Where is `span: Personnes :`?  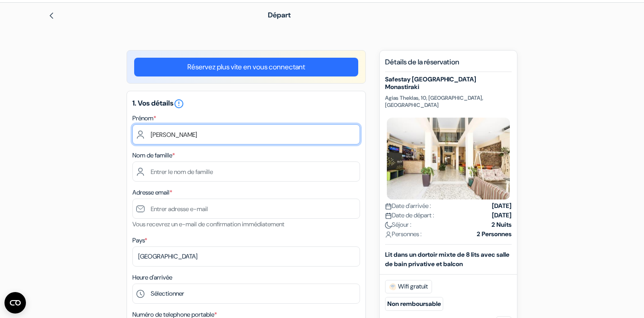
span: Personnes : is located at coordinates (403, 234).